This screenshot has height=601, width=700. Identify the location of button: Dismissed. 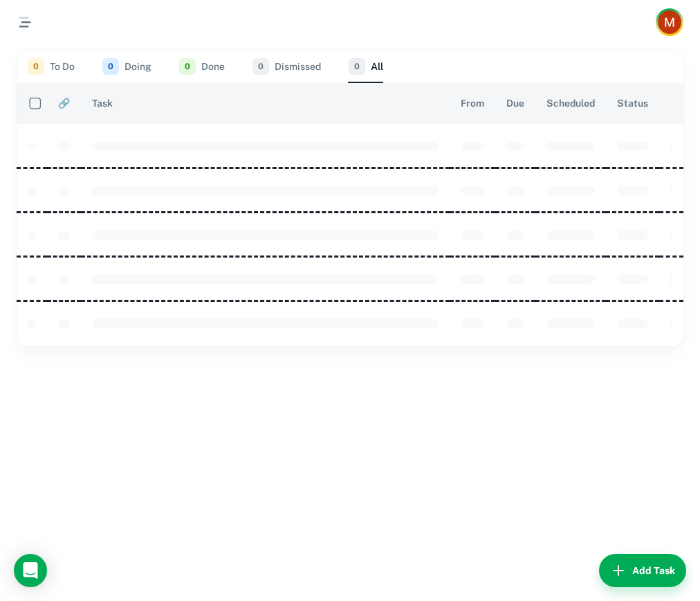
(287, 67).